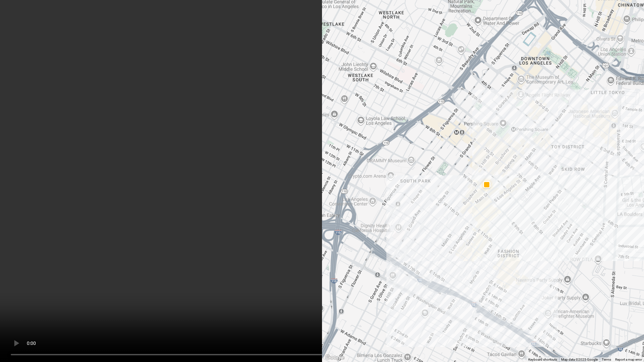  I want to click on a: Terms (opens in new tab), so click(606, 359).